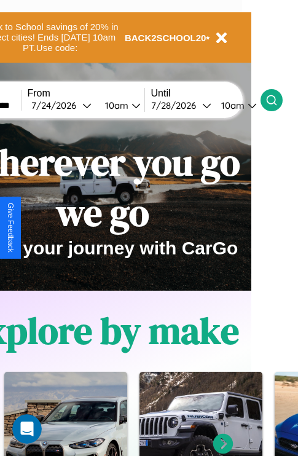 This screenshot has width=298, height=456. Describe the element at coordinates (86, 93) in the screenshot. I see `label: From` at that location.